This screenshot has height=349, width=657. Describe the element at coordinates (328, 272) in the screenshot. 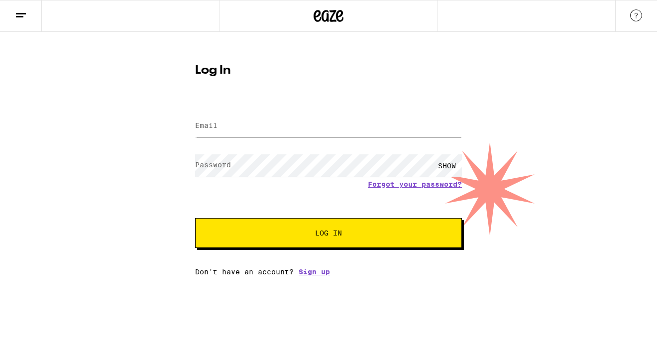

I see `div: Don't have an account?` at that location.